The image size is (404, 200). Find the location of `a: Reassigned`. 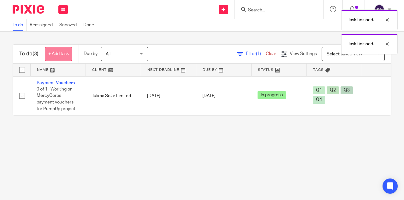

a: Reassigned is located at coordinates (43, 25).